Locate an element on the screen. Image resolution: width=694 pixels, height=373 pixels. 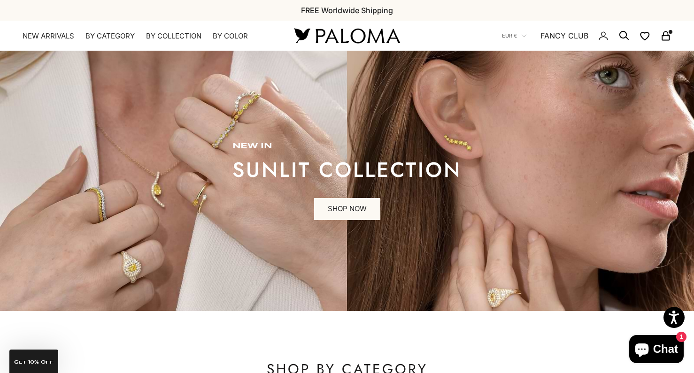
summary: By Collection is located at coordinates (174, 36).